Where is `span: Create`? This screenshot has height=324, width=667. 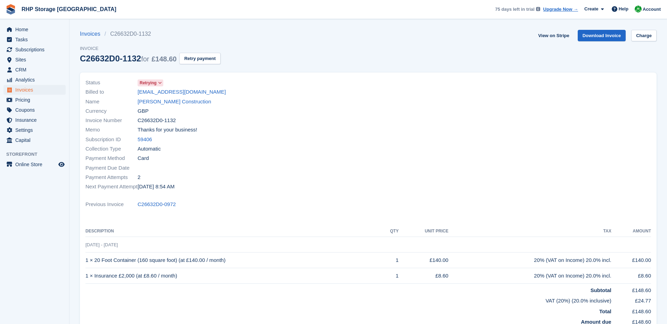 span: Create is located at coordinates (591, 9).